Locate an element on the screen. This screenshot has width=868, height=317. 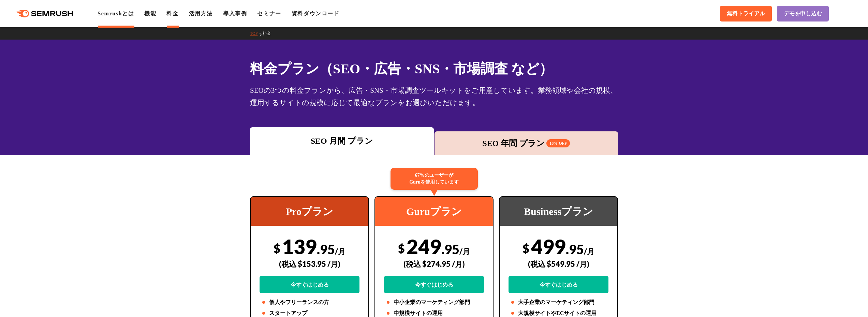
a: セミナー is located at coordinates (269, 13).